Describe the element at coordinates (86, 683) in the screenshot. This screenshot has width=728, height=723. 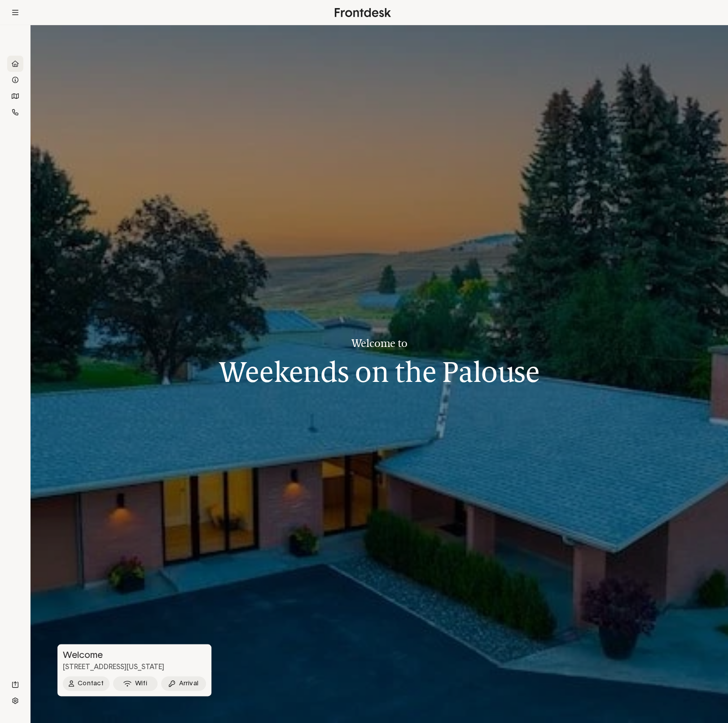
I see `button: Contact` at that location.